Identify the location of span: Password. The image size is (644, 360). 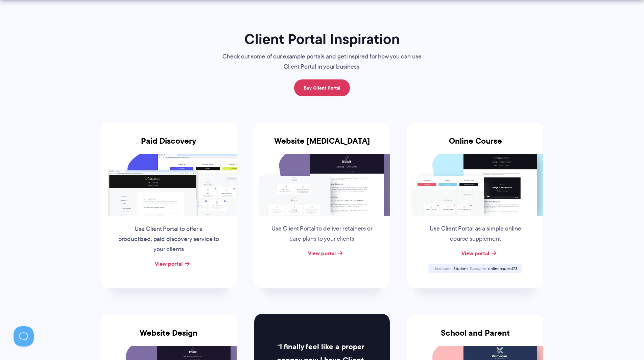
(478, 269).